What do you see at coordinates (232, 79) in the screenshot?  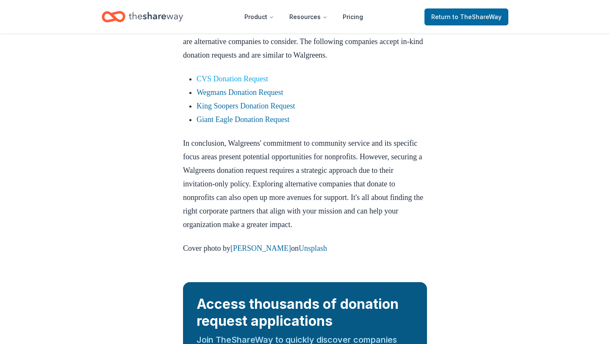 I see `a: CVS Donation Request` at bounding box center [232, 79].